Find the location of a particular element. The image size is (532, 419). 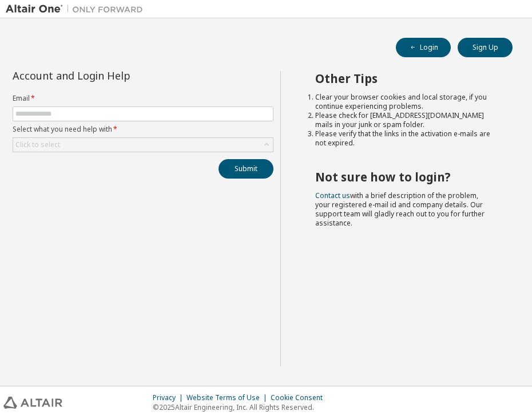

button: Sign Up is located at coordinates (485, 47).